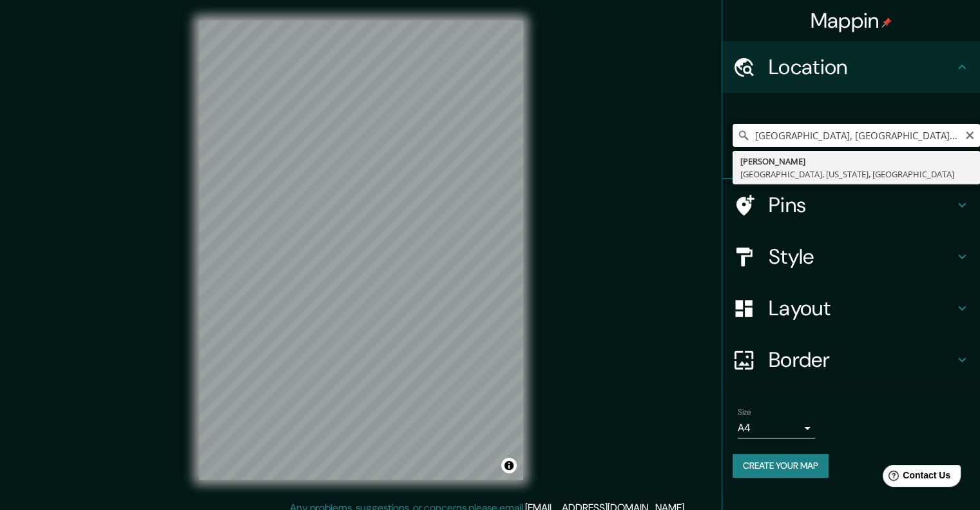  What do you see at coordinates (361, 250) in the screenshot?
I see `canvas: Map` at bounding box center [361, 250].